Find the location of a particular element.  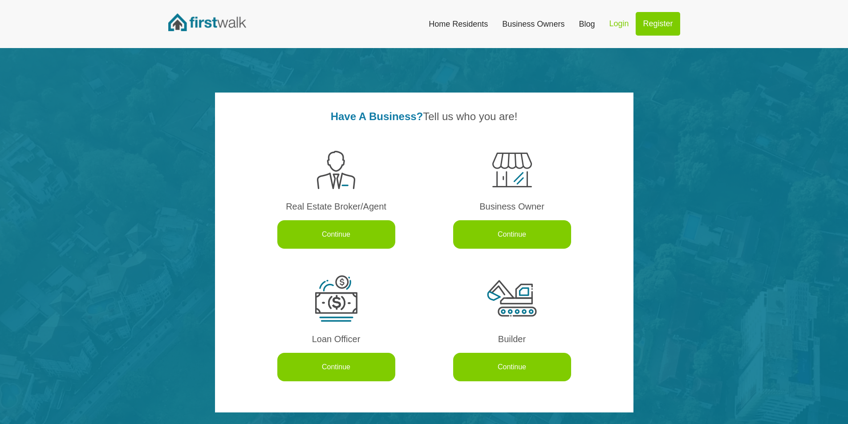

a: Business Owners is located at coordinates (533, 24).